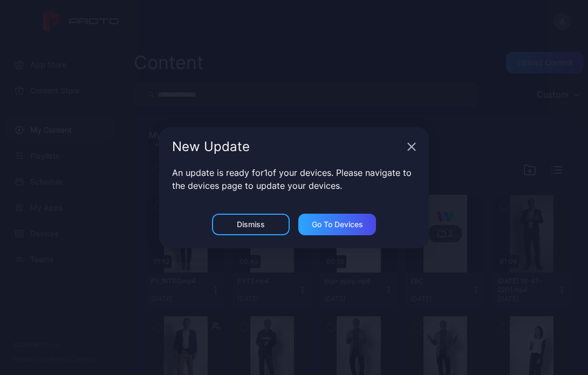 This screenshot has height=375, width=588. I want to click on div: Go to devices, so click(337, 224).